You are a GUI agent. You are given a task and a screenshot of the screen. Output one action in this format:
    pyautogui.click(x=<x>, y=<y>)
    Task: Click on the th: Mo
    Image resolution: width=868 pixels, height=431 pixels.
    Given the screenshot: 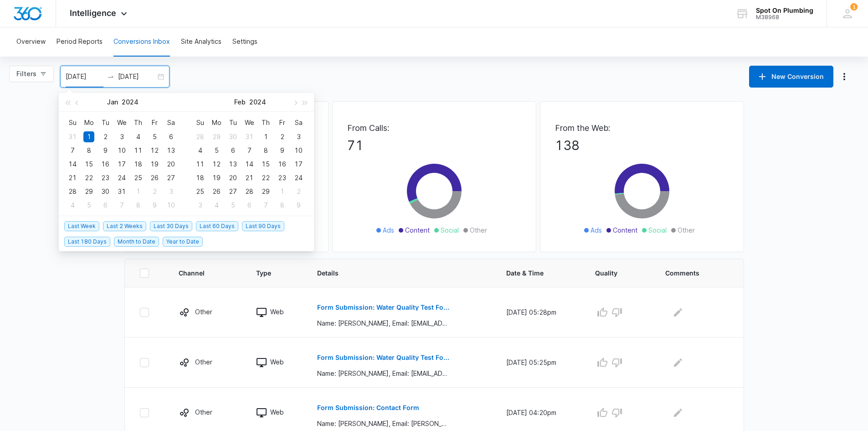 What is the action you would take?
    pyautogui.click(x=216, y=122)
    